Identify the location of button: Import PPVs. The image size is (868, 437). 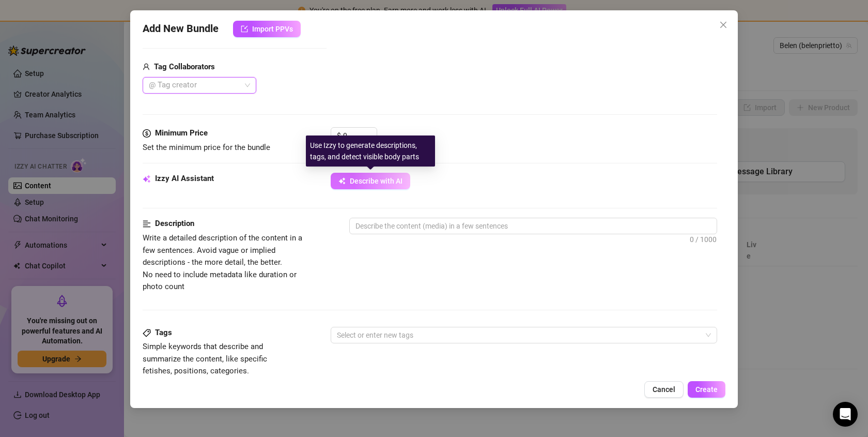
(267, 29).